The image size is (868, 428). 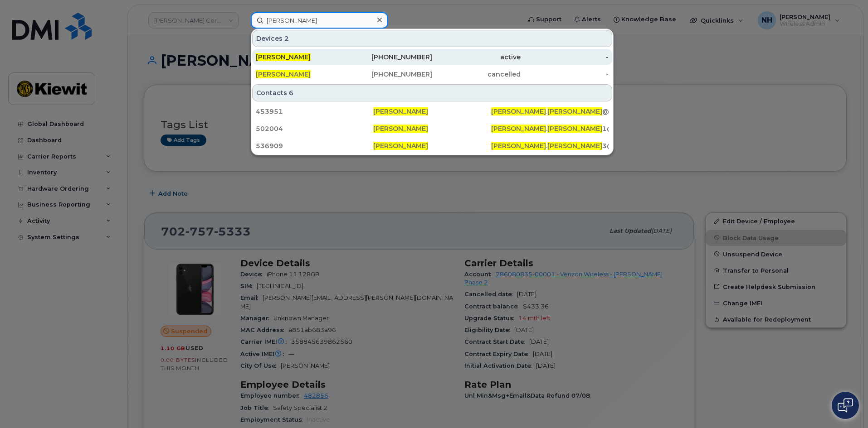 What do you see at coordinates (314, 146) in the screenshot?
I see `div: 536909` at bounding box center [314, 146].